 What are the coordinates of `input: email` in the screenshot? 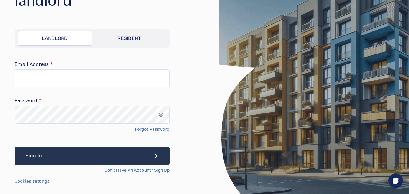 It's located at (92, 78).